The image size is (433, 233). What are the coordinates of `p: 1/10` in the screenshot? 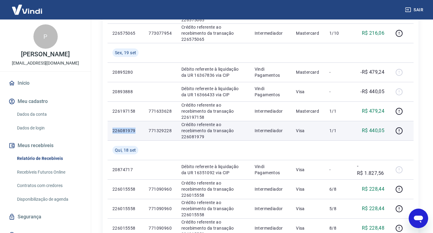 It's located at (338, 33).